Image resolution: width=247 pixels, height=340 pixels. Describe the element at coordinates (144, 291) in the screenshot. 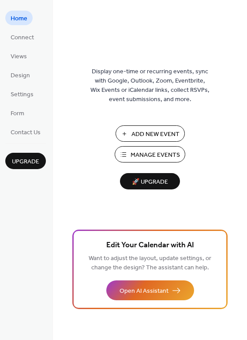

I see `span: Open AI Assistant` at that location.